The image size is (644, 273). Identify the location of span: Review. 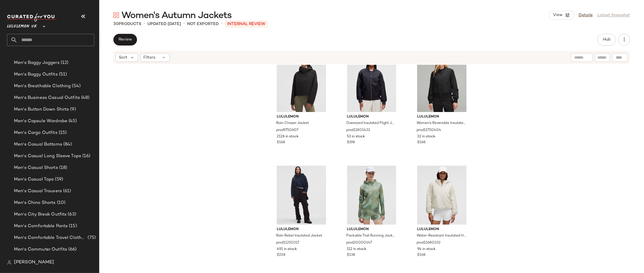
(125, 39).